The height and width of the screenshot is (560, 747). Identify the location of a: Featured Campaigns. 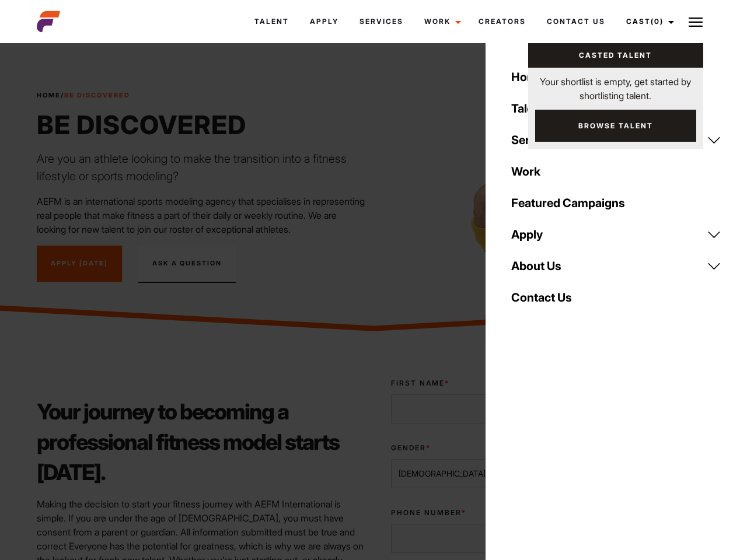
(616, 203).